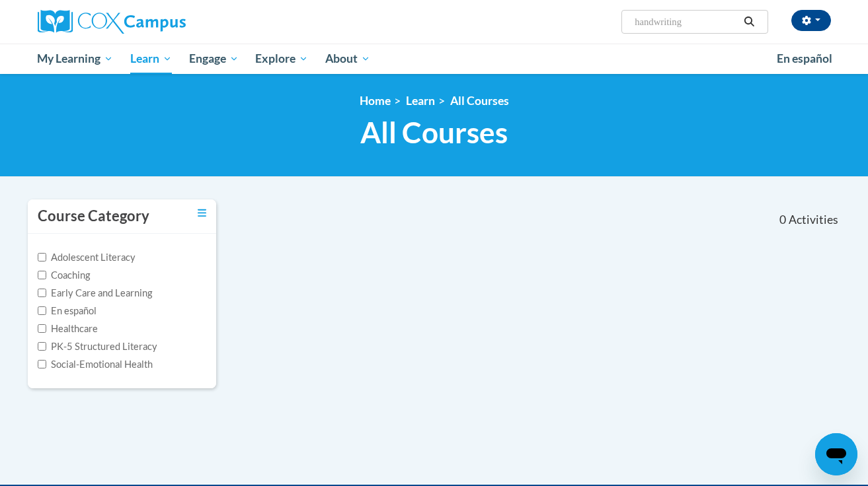 The width and height of the screenshot is (868, 486). Describe the element at coordinates (348, 59) in the screenshot. I see `span: About` at that location.